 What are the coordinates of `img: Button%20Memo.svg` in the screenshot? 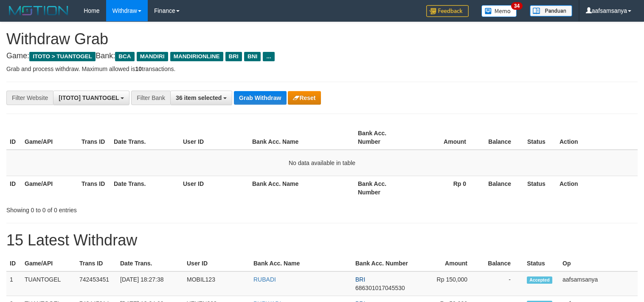 It's located at (499, 11).